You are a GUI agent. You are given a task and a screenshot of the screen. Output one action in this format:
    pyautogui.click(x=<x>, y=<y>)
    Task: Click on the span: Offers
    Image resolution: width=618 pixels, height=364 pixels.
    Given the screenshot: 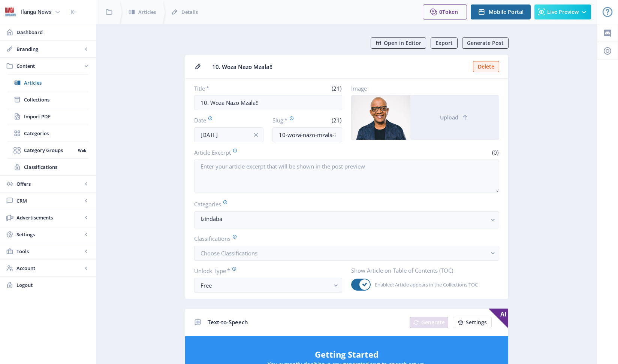 What is the action you would take?
    pyautogui.click(x=50, y=184)
    